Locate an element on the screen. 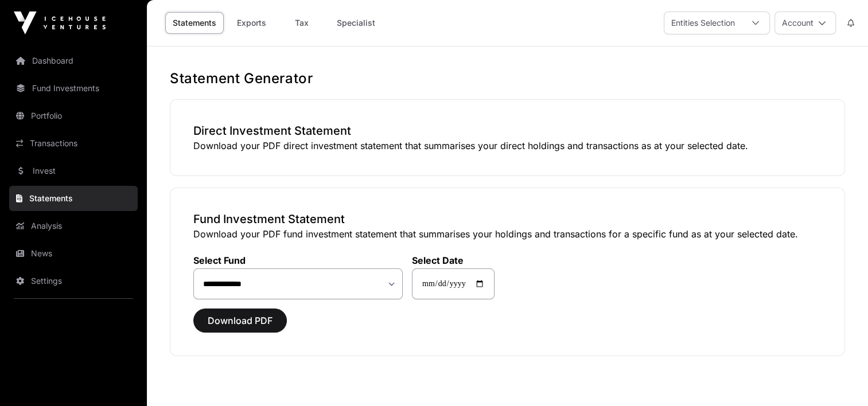 This screenshot has width=868, height=406. h1: Statement Generator is located at coordinates (507, 79).